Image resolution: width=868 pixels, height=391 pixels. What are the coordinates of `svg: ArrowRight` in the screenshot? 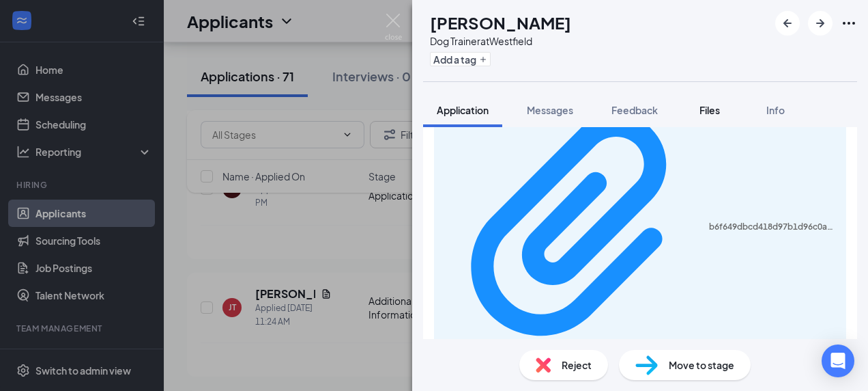 It's located at (821, 23).